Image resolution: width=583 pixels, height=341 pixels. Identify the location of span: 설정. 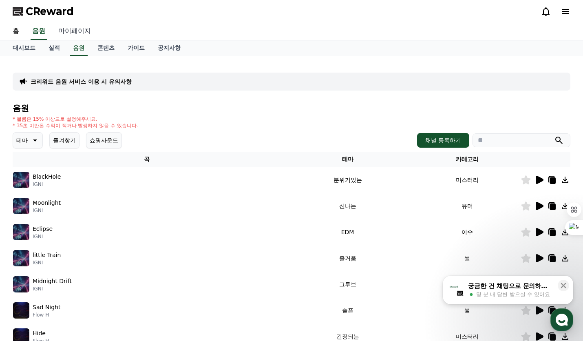
(131, 274).